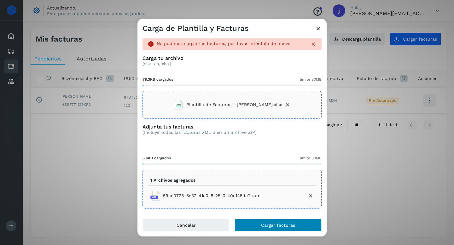  What do you see at coordinates (186, 225) in the screenshot?
I see `span: Cancelar` at bounding box center [186, 225].